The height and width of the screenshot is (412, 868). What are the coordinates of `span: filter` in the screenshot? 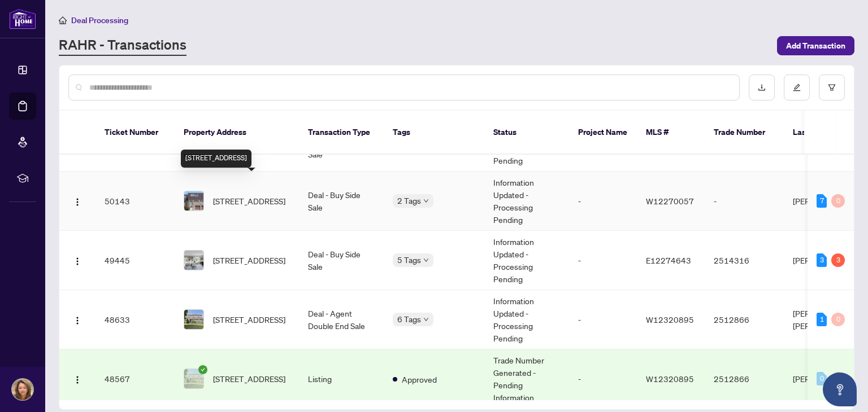 It's located at (832, 88).